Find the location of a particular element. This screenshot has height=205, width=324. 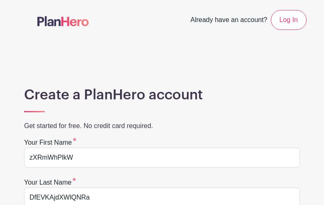

span: Already have an account? is located at coordinates (229, 21).